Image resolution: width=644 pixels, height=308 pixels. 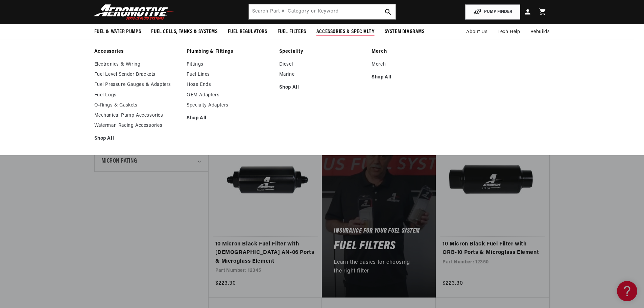 I want to click on h2: Fuel Filters, so click(x=365, y=246).